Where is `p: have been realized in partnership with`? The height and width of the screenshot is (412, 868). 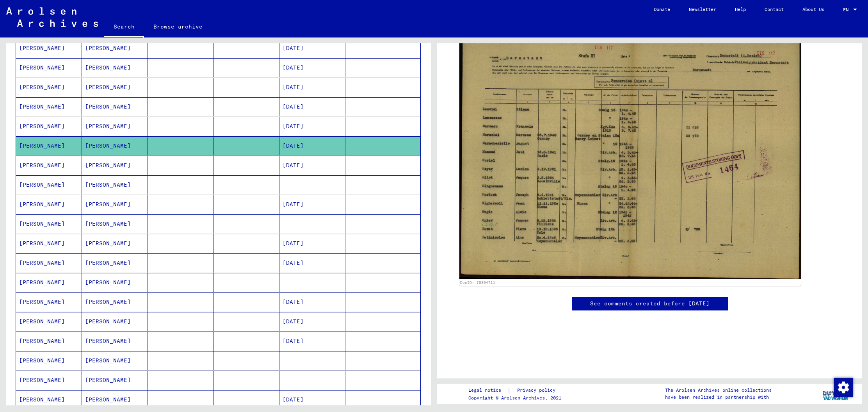
p: have been realized in partnership with is located at coordinates (718, 397).